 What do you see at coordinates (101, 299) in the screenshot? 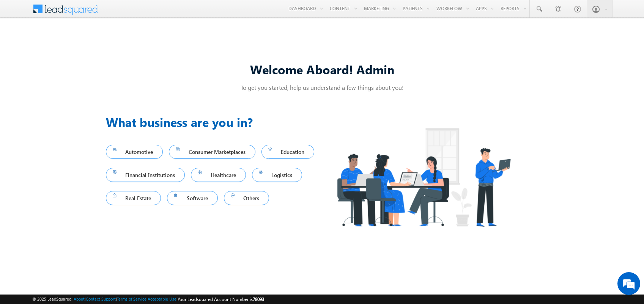
I see `a: Contact Support` at bounding box center [101, 299].